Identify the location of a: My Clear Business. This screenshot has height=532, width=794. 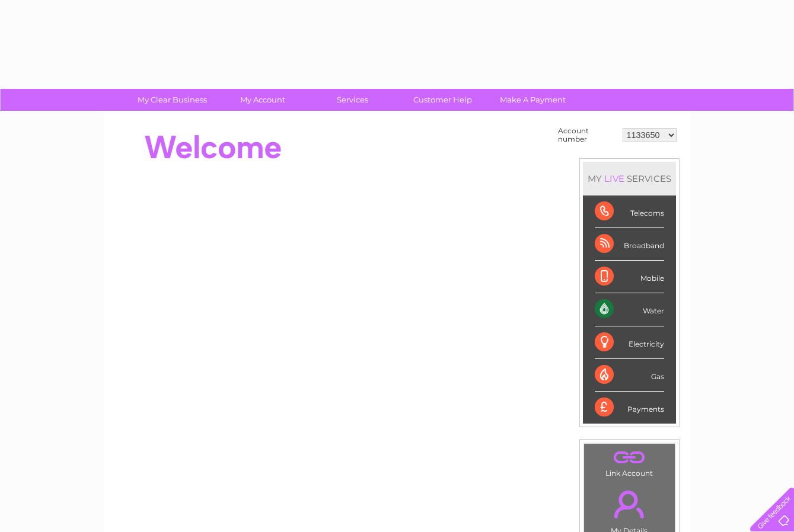
(172, 100).